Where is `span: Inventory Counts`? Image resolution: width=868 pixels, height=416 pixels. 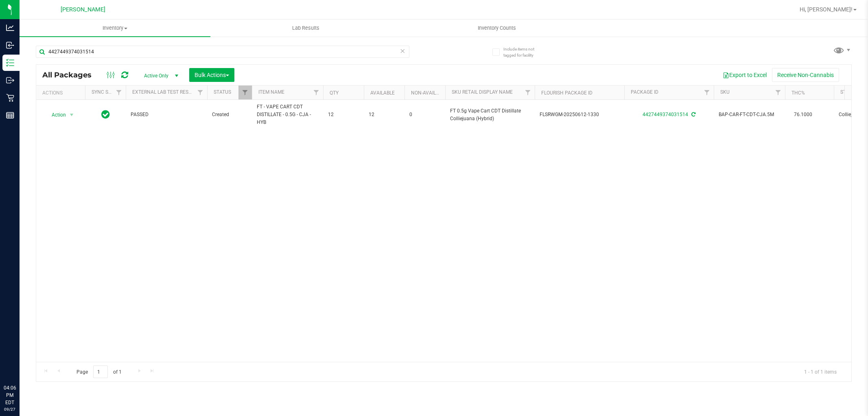 span: Inventory Counts is located at coordinates (497, 28).